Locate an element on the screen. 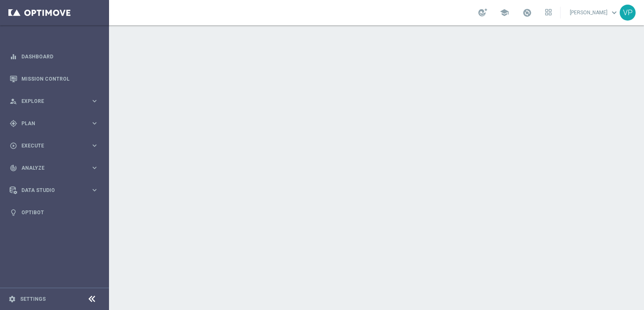 This screenshot has height=310, width=644. button: gps_fixed Plan keyboard_arrow_right is located at coordinates (54, 123).